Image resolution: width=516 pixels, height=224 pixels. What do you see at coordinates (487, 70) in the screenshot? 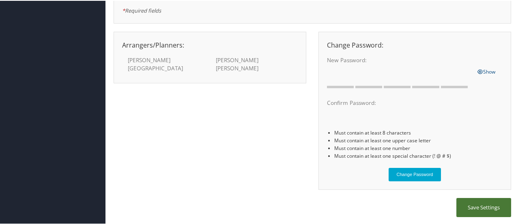
I see `a: Show` at bounding box center [487, 70].